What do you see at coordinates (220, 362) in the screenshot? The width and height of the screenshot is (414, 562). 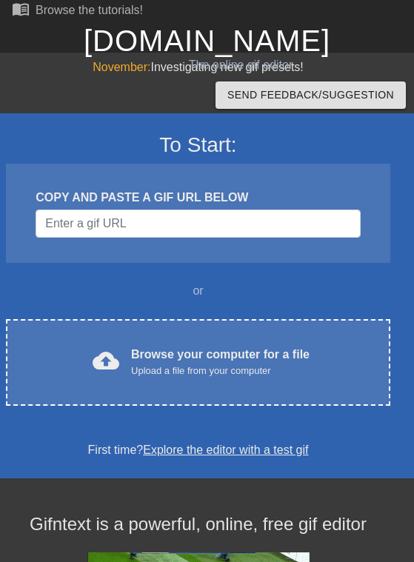 I see `div: Browse your computer for a file` at bounding box center [220, 362].